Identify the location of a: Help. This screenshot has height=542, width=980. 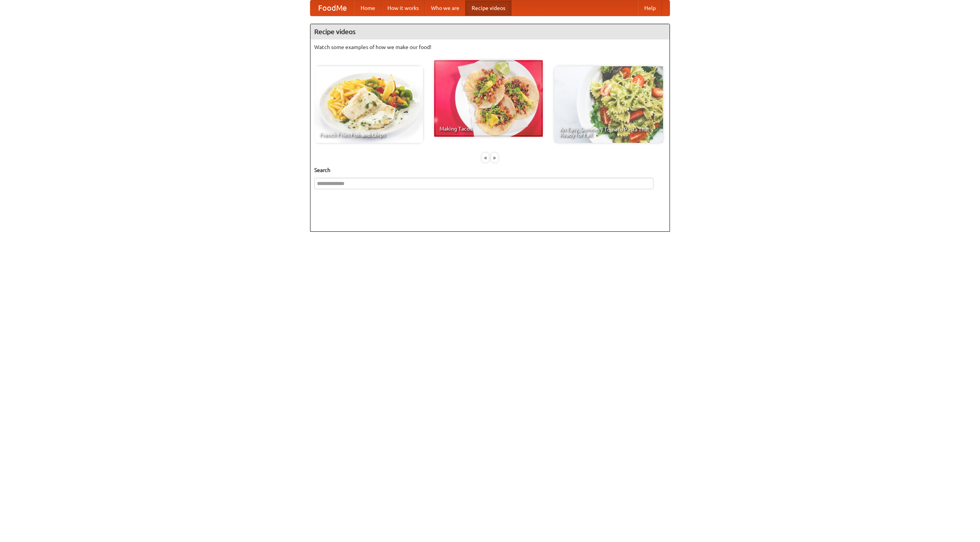
(651, 8).